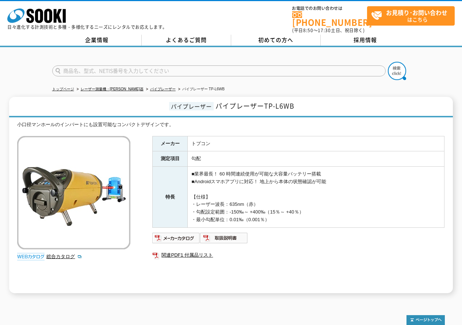 This screenshot has width=462, height=325. I want to click on a: 採用情報, so click(365, 40).